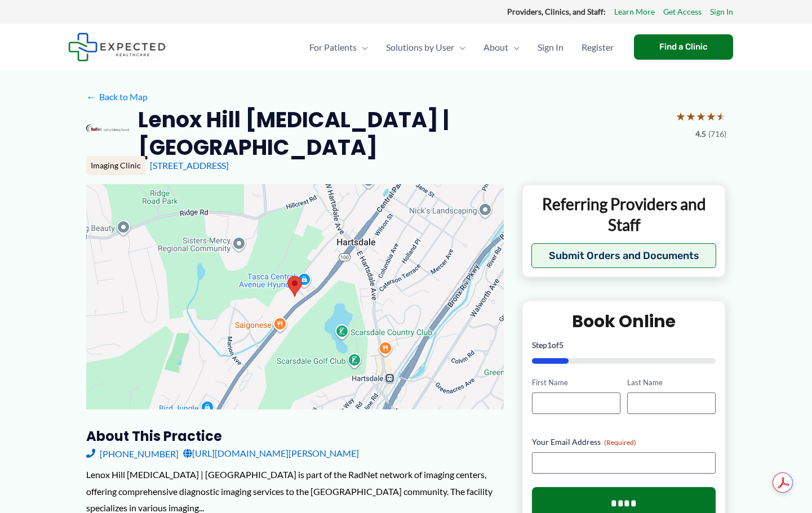  What do you see at coordinates (624, 214) in the screenshot?
I see `p: Referring Providers and Staff` at bounding box center [624, 214].